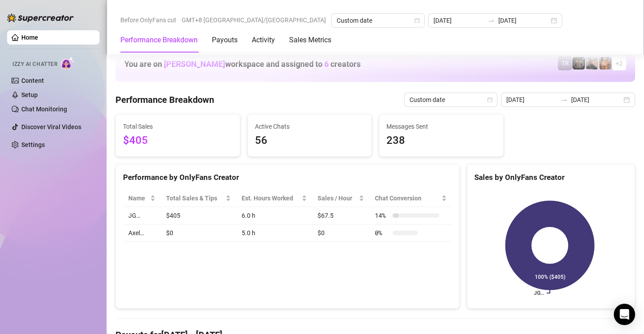 This screenshot has height=334, width=644. I want to click on span: 0 %, so click(382, 233).